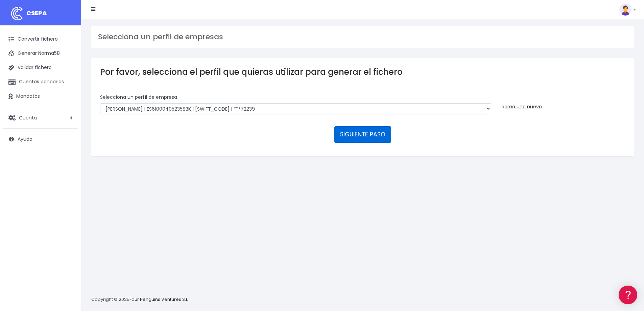  Describe the element at coordinates (41, 118) in the screenshot. I see `a: Cuenta` at that location.